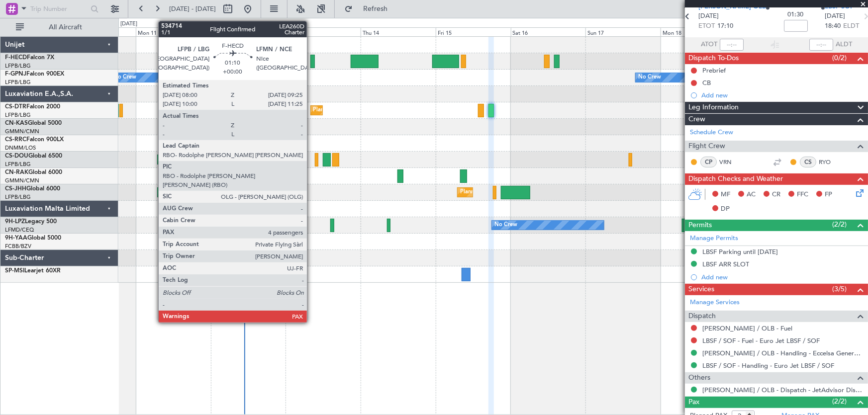 The image size is (868, 415). What do you see at coordinates (708, 162) in the screenshot?
I see `div: CP` at bounding box center [708, 162].